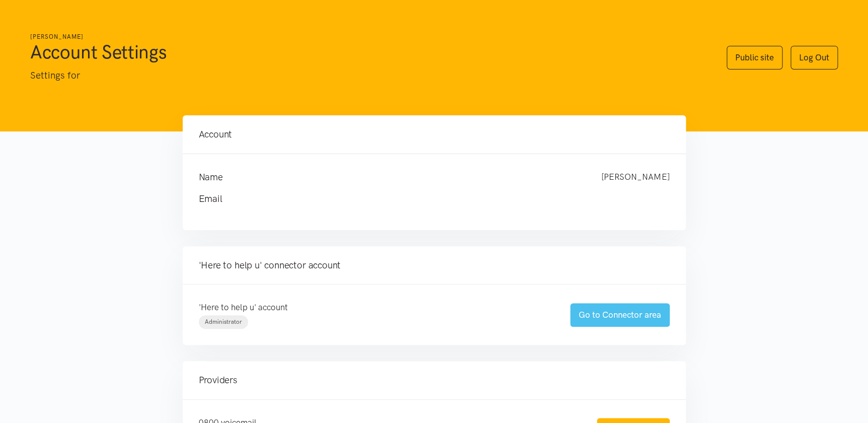 The image size is (868, 423). I want to click on h4: Email, so click(424, 199).